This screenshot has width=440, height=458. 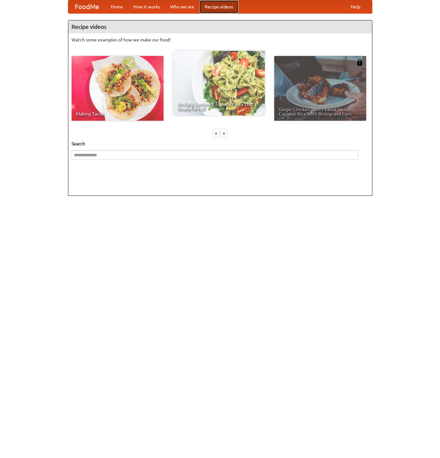 I want to click on a: Recipe videos, so click(x=219, y=7).